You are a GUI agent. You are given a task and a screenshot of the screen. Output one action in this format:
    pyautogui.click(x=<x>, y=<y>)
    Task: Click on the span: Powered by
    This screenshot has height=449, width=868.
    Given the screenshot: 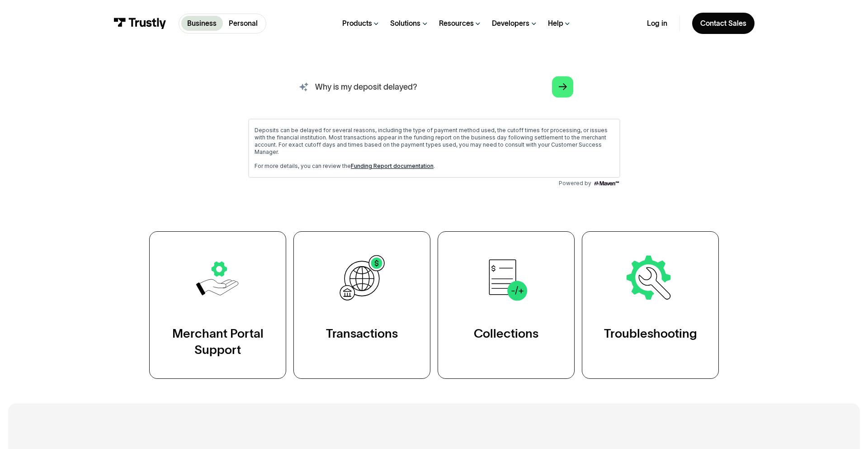 What is the action you would take?
    pyautogui.click(x=334, y=72)
    